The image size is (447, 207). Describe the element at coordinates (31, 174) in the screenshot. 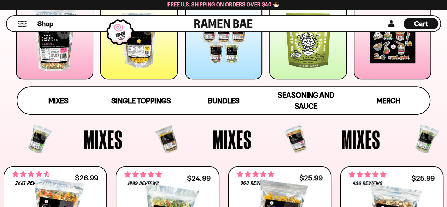

I see `span: 4.68 stars` at that location.